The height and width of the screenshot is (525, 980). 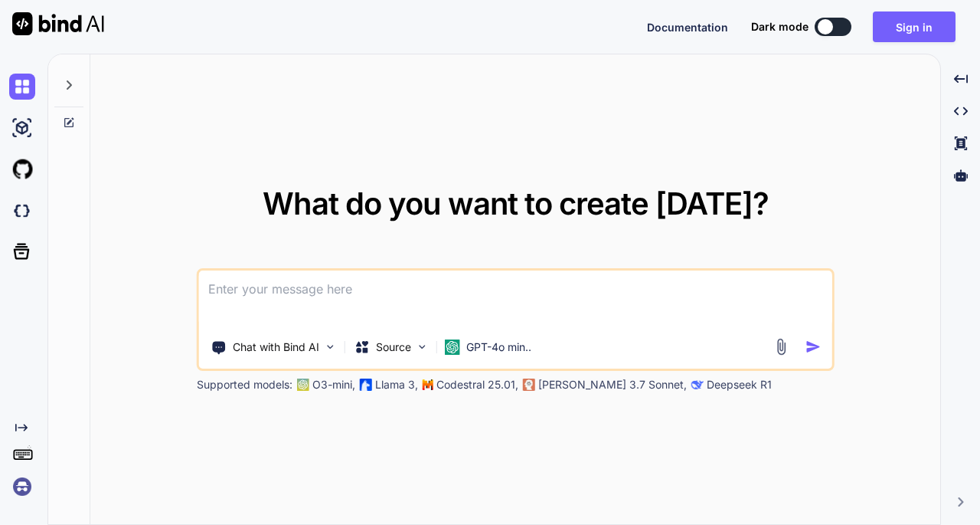 What do you see at coordinates (687, 27) in the screenshot?
I see `span: Documentation` at bounding box center [687, 27].